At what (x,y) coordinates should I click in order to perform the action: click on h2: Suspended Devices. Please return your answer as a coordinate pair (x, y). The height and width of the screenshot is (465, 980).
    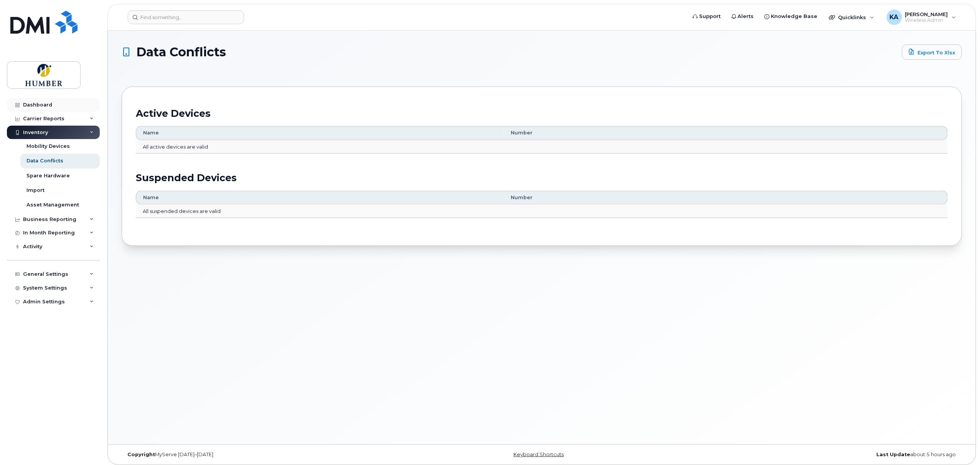
    Looking at the image, I should click on (541, 178).